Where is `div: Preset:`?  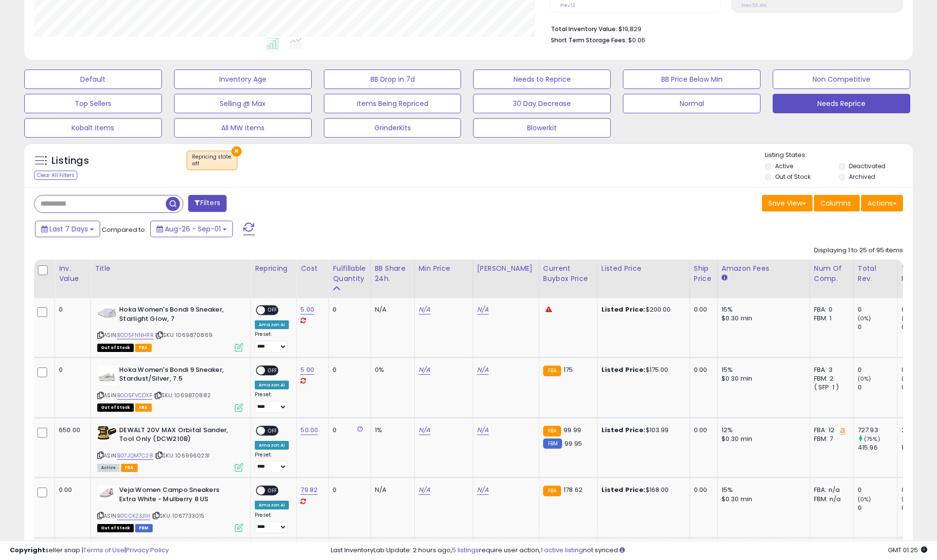
div: Preset: is located at coordinates (272, 523).